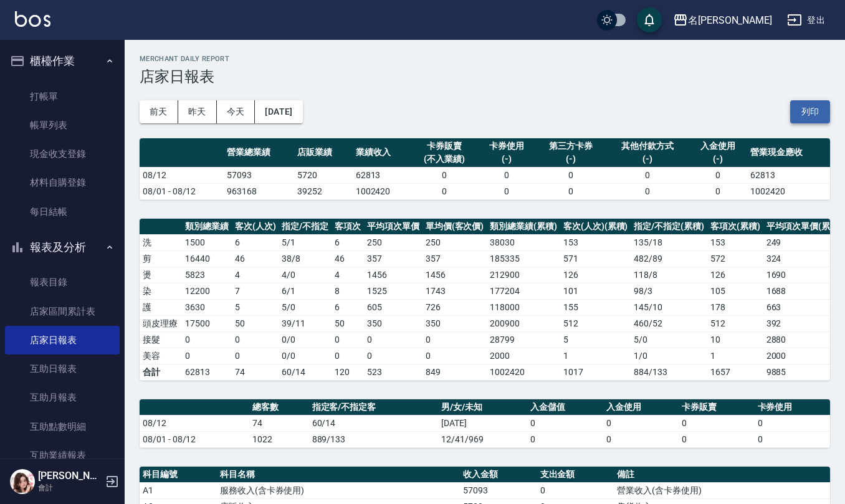  What do you see at coordinates (305, 242) in the screenshot?
I see `td: 5 / 1` at bounding box center [305, 242].